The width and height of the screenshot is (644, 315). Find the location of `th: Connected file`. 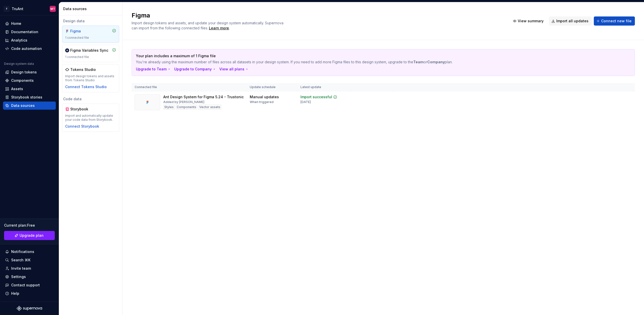

th: Connected file is located at coordinates (189, 87).